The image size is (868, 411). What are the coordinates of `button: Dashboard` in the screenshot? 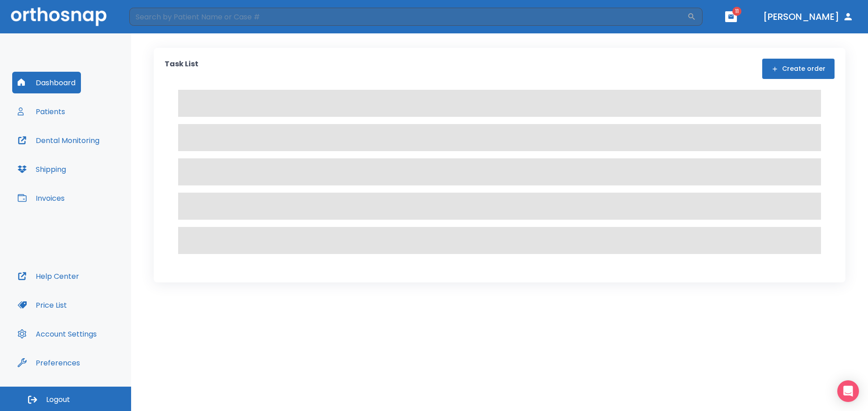 It's located at (47, 83).